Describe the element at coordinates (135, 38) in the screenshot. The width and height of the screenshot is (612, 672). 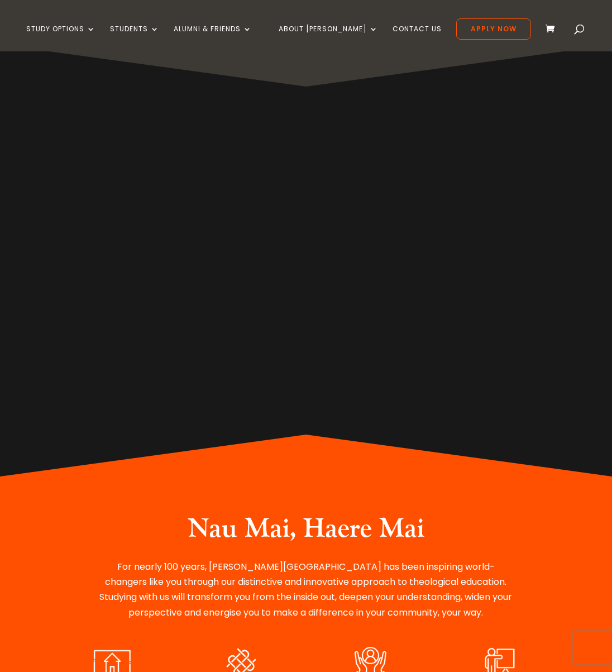
I see `a: Students` at that location.